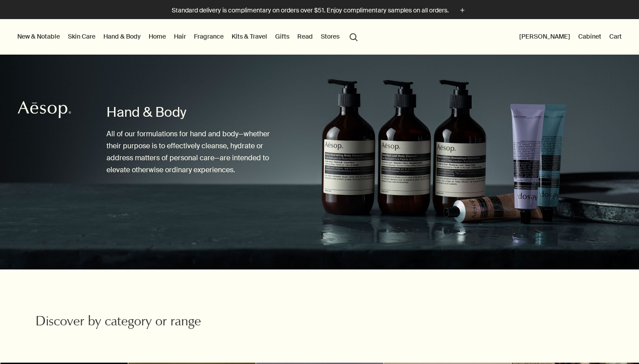 The height and width of the screenshot is (364, 639). I want to click on a: Cabinet, so click(590, 36).